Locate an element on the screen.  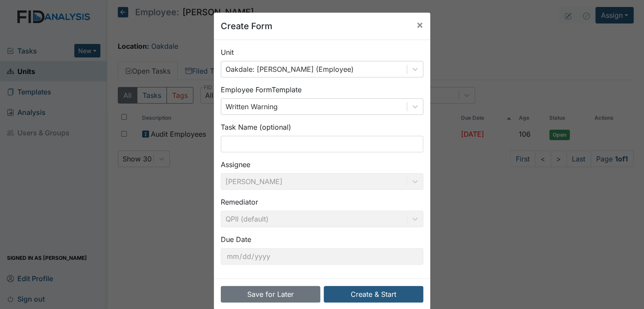
label: Due Date is located at coordinates (236, 239).